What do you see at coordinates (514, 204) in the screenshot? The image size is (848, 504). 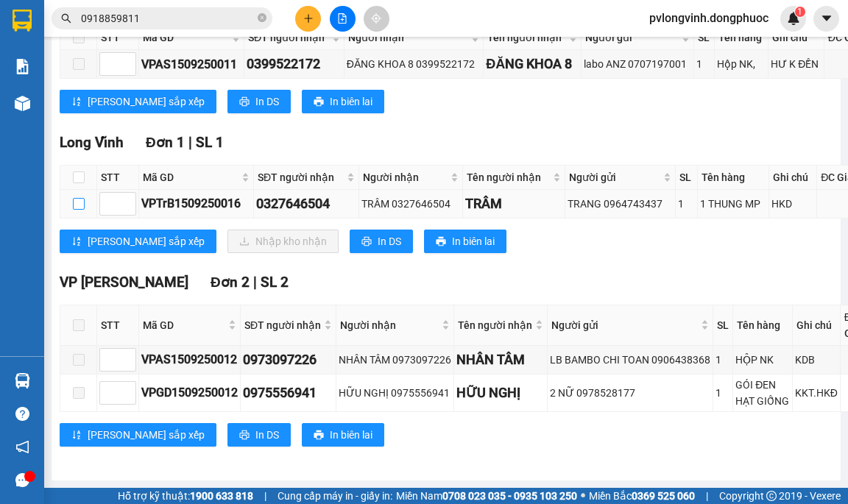 I see `td: TRÂM` at bounding box center [514, 204].